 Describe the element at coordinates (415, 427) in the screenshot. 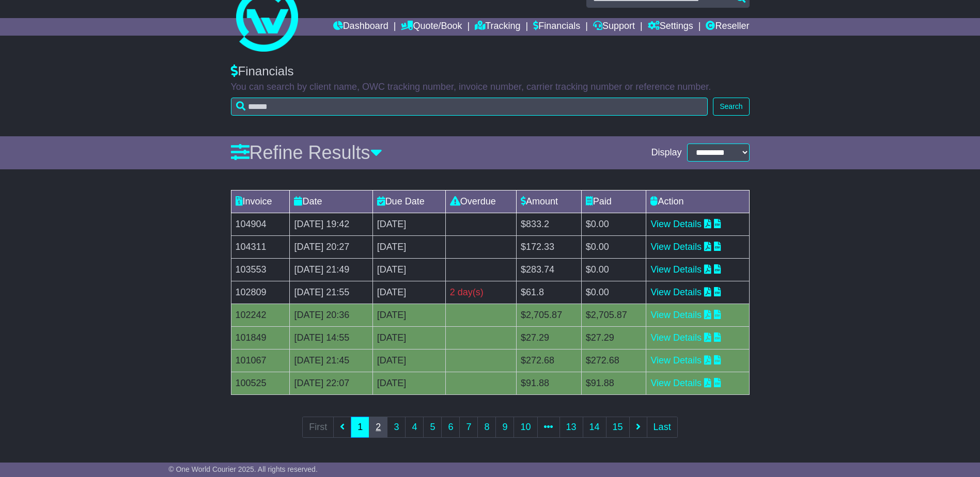

I see `a: 4` at that location.